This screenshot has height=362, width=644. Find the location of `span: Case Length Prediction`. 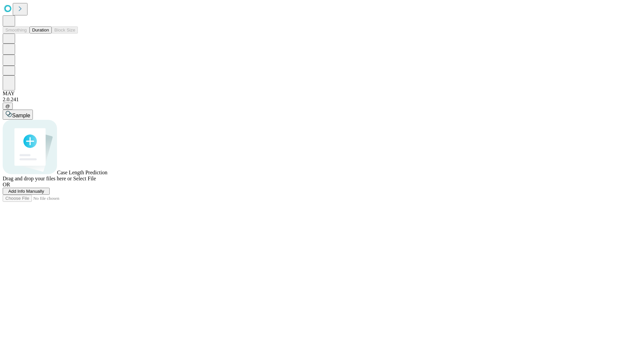

span: Case Length Prediction is located at coordinates (82, 172).